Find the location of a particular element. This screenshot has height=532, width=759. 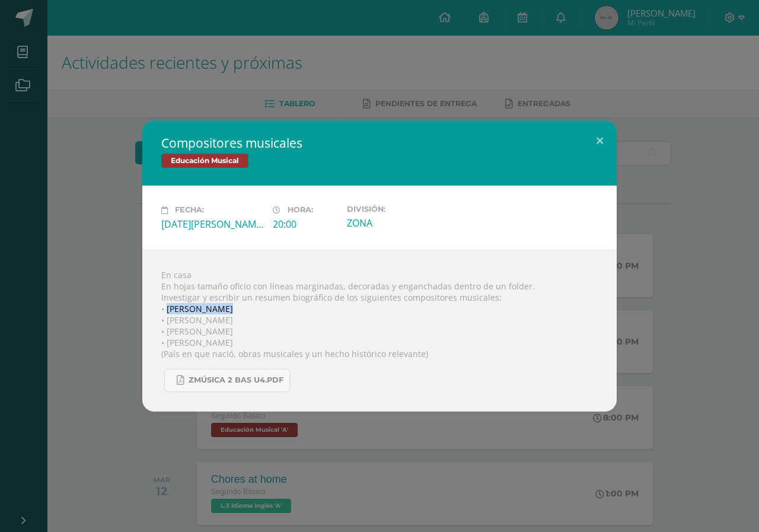

label: División: is located at coordinates (398, 208).